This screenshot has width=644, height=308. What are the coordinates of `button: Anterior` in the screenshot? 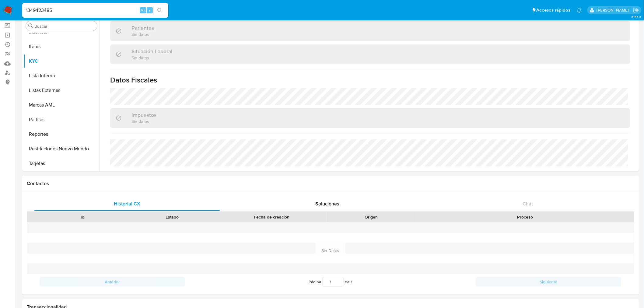 It's located at (112, 282).